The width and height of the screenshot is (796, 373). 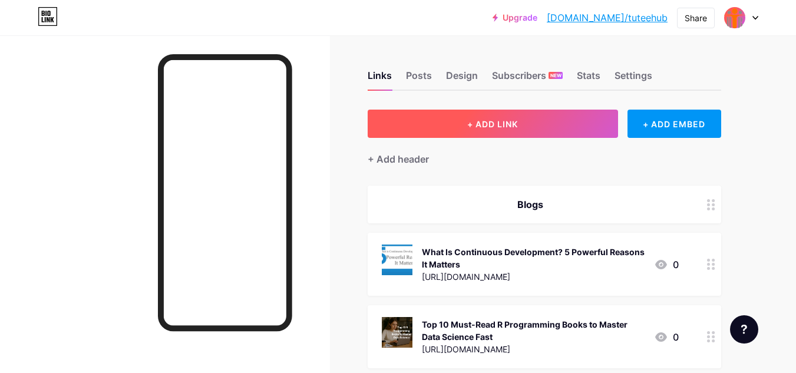 I want to click on div: Blogs, so click(x=530, y=205).